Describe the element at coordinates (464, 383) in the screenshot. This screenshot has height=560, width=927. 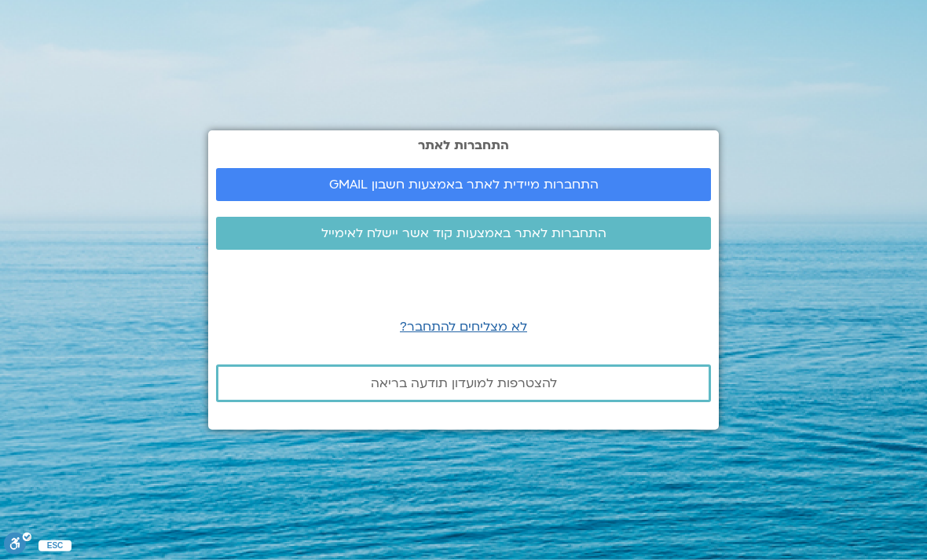
I see `span: להצטרפות למועדון תודעה בריאה` at that location.